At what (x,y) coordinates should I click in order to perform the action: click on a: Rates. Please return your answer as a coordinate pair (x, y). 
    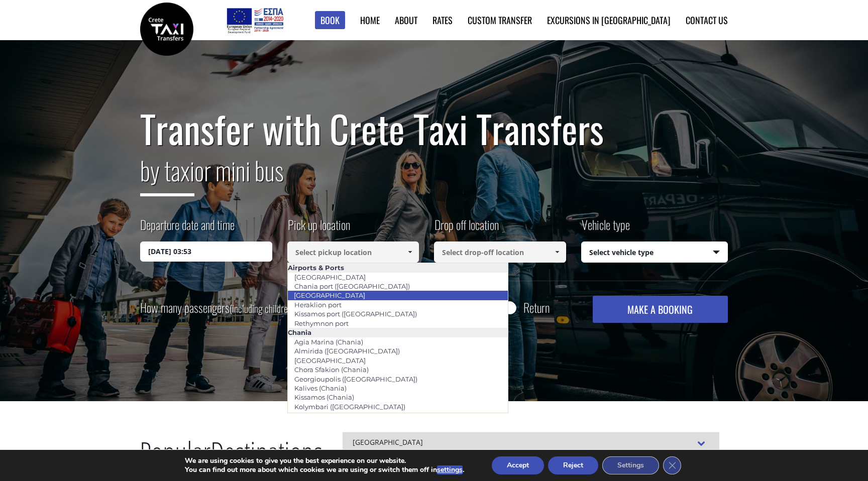
    Looking at the image, I should click on (443, 20).